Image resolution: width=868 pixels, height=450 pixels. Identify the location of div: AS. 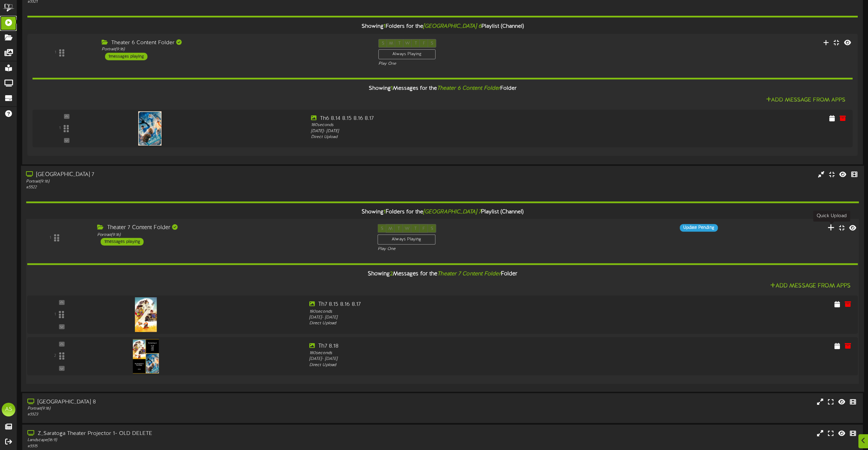
(9, 409).